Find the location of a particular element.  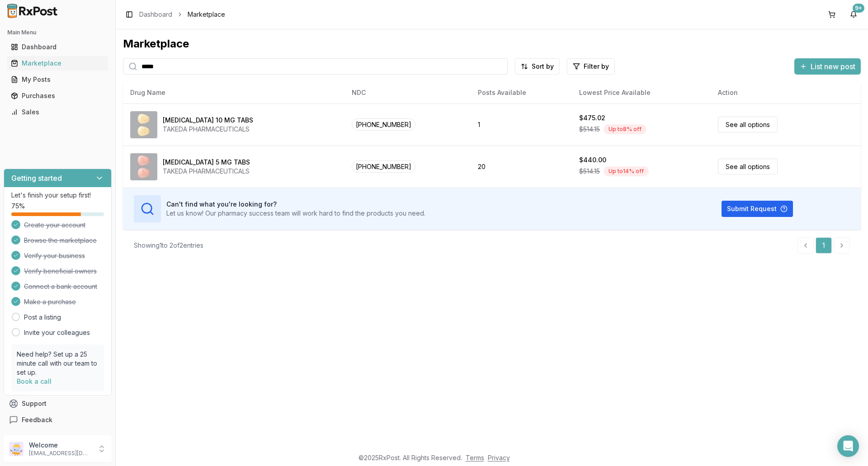

div: Up to 14 % off is located at coordinates (626, 171).